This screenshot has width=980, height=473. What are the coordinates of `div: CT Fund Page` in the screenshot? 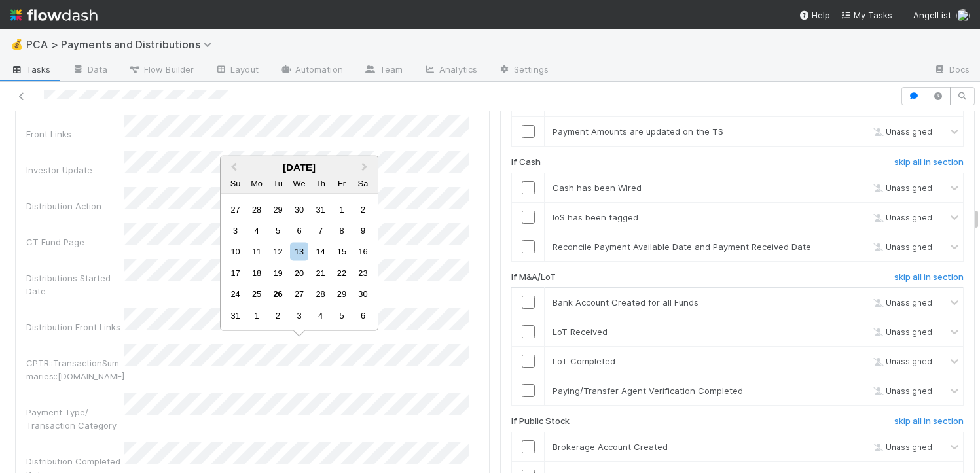 It's located at (75, 242).